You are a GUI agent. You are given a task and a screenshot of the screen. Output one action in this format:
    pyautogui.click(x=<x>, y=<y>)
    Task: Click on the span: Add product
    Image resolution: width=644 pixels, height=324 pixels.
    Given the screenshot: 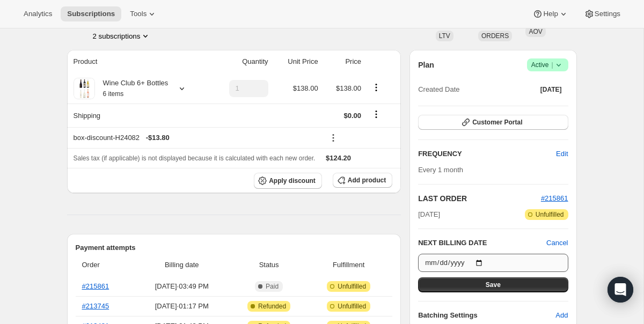 What is the action you would take?
    pyautogui.click(x=366, y=180)
    